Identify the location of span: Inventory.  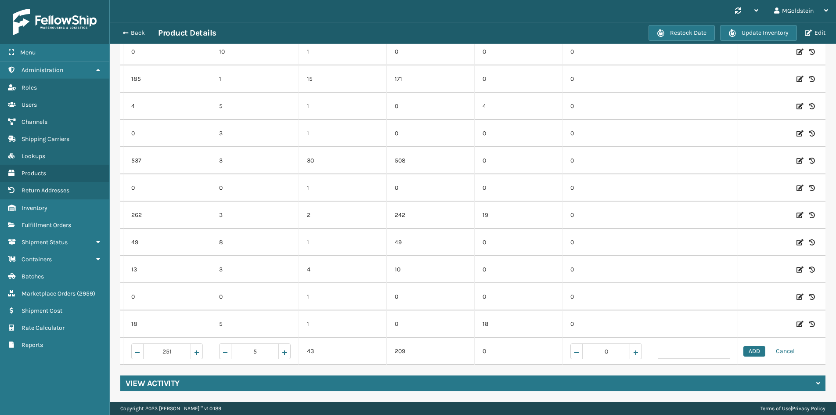
(34, 208).